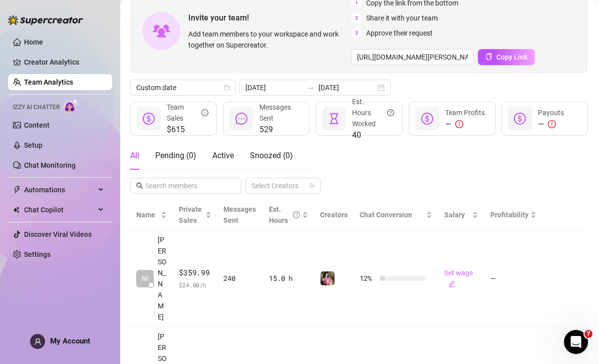 This screenshot has width=598, height=364. What do you see at coordinates (34, 42) in the screenshot?
I see `a: Home` at bounding box center [34, 42].